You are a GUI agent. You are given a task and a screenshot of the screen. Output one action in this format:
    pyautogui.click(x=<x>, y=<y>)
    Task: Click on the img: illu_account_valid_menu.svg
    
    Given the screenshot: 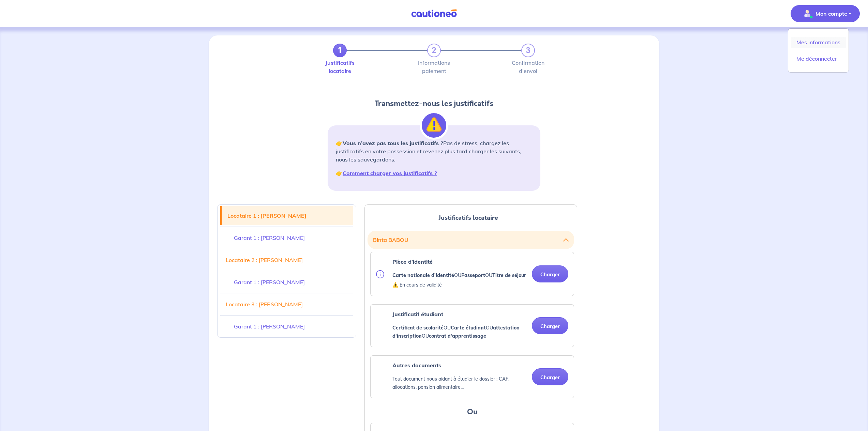 What is the action you would take?
    pyautogui.click(x=807, y=14)
    